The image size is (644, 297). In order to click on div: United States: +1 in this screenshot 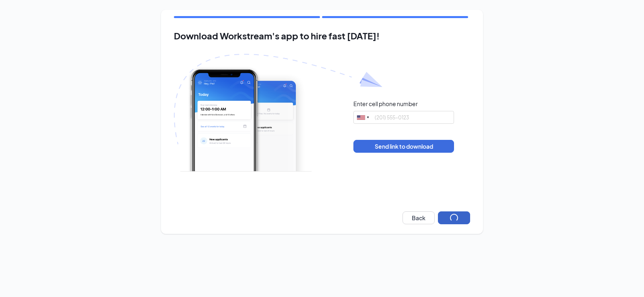, I will do `click(363, 117)`.